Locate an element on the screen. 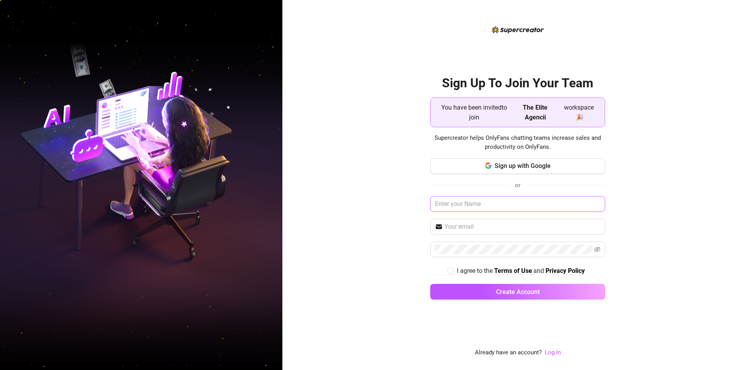  button: Sign up with Google is located at coordinates (517, 166).